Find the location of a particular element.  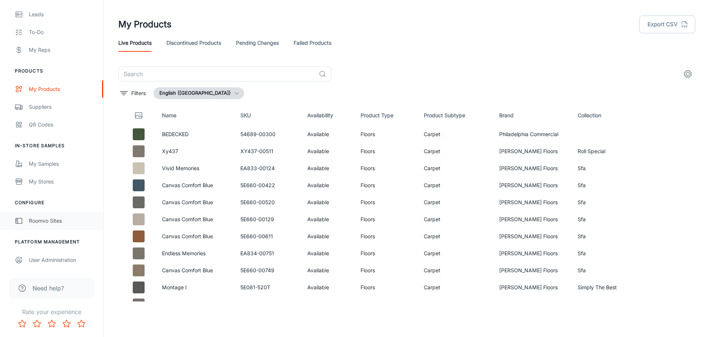

button: Rate 4 star is located at coordinates (67, 324).